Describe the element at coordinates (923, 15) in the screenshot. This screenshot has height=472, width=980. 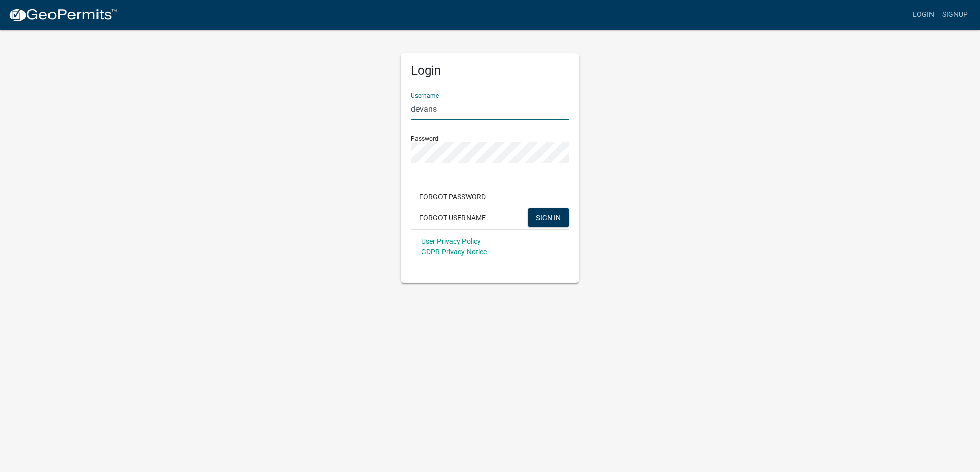
I see `a: Login` at that location.